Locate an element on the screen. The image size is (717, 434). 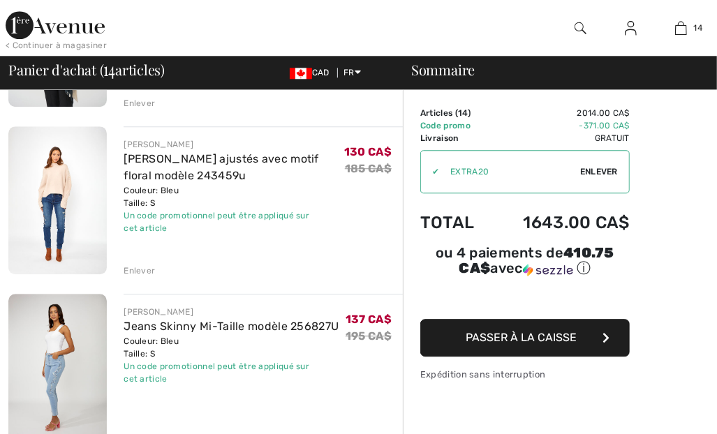
span: 130 CA$ is located at coordinates (368, 151).